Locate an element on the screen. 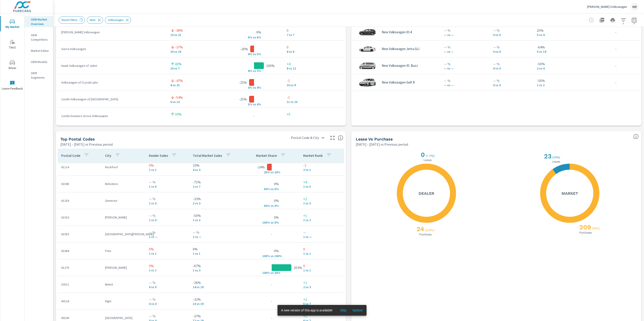 The height and width of the screenshot is (321, 644). p: 61008 is located at coordinates (80, 184).